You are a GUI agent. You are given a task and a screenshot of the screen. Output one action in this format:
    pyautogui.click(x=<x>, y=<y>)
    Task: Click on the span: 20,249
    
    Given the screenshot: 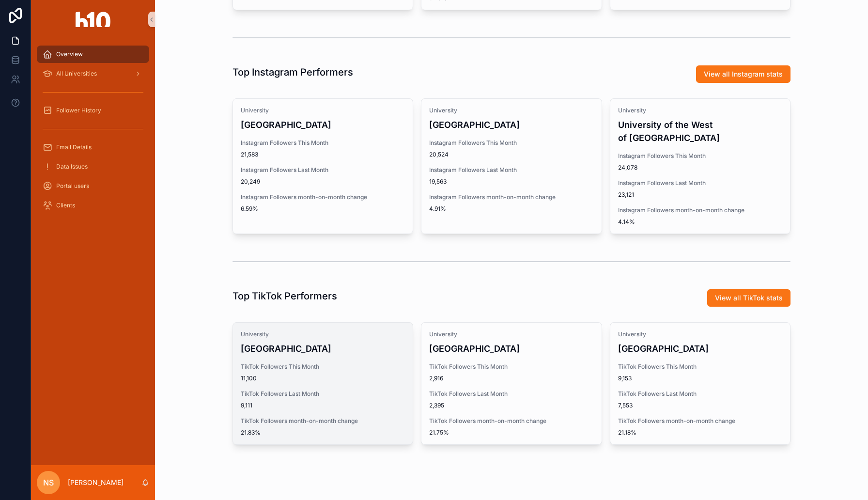 What is the action you would take?
    pyautogui.click(x=323, y=182)
    